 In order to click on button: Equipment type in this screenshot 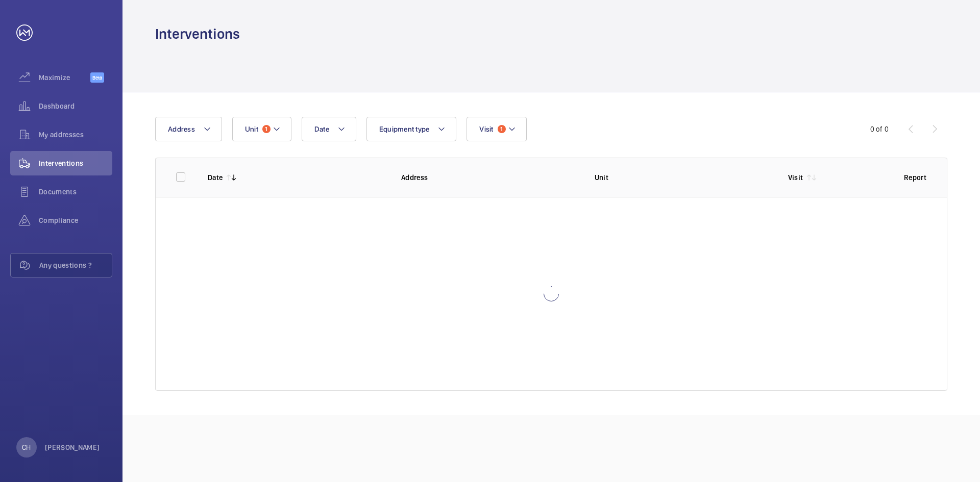, I will do `click(411, 130)`.